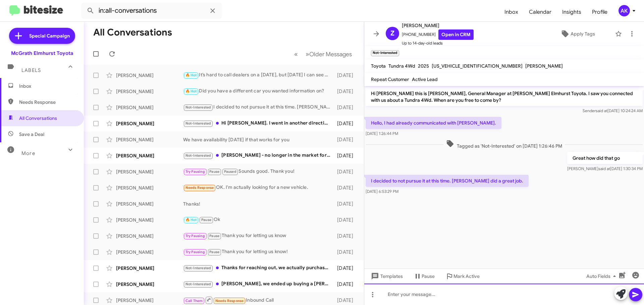  What do you see at coordinates (385, 53) in the screenshot?
I see `small: Not-Interested` at bounding box center [385, 53].